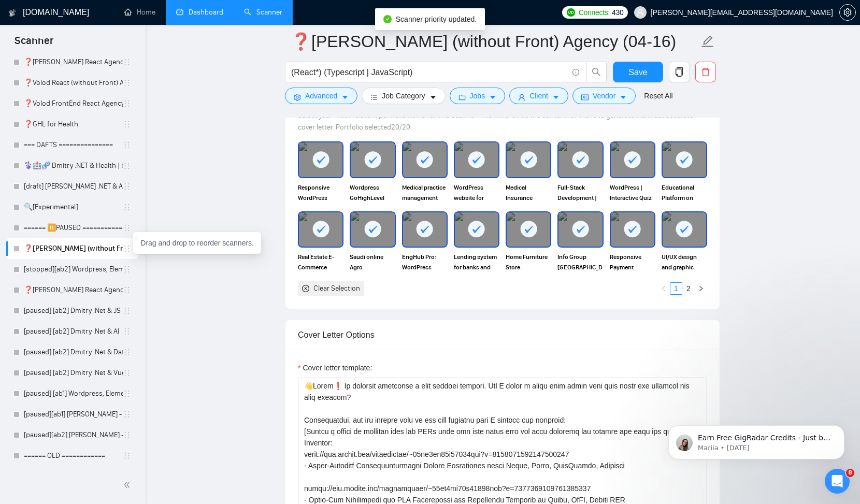 The height and width of the screenshot is (504, 860). What do you see at coordinates (73, 456) in the screenshot?
I see `a: ====== OLD ============` at bounding box center [73, 456].